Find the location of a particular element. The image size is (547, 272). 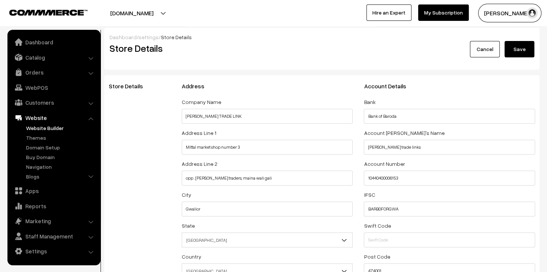

a: Orders is located at coordinates (54, 72).